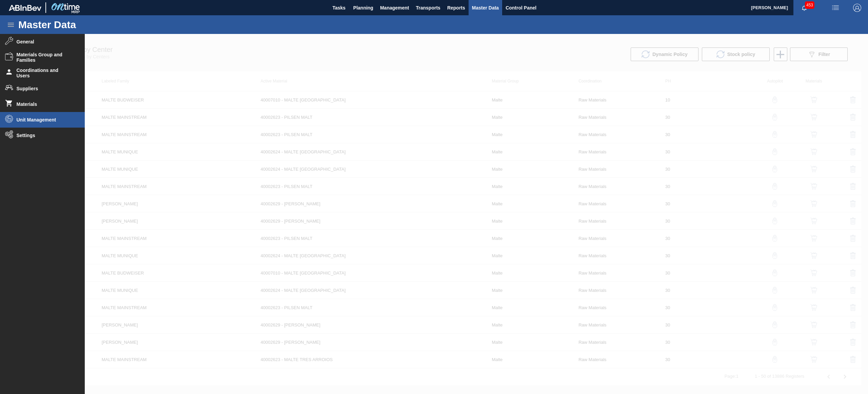  What do you see at coordinates (456, 8) in the screenshot?
I see `span: Reports` at bounding box center [456, 8].